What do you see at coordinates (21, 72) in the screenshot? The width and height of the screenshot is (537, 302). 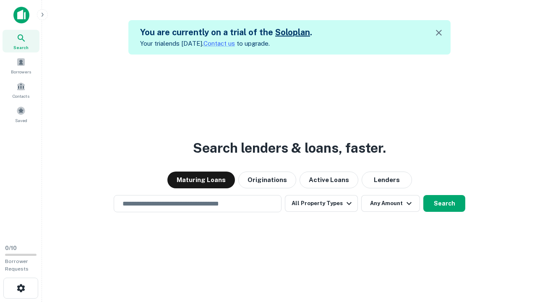 I see `span: Borrowers` at bounding box center [21, 72].